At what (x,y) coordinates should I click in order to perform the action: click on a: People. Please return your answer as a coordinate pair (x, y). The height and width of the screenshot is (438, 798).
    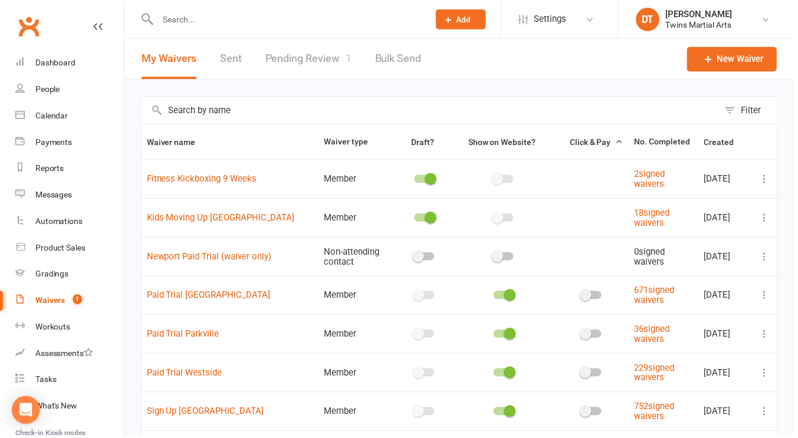
    Looking at the image, I should click on (70, 90).